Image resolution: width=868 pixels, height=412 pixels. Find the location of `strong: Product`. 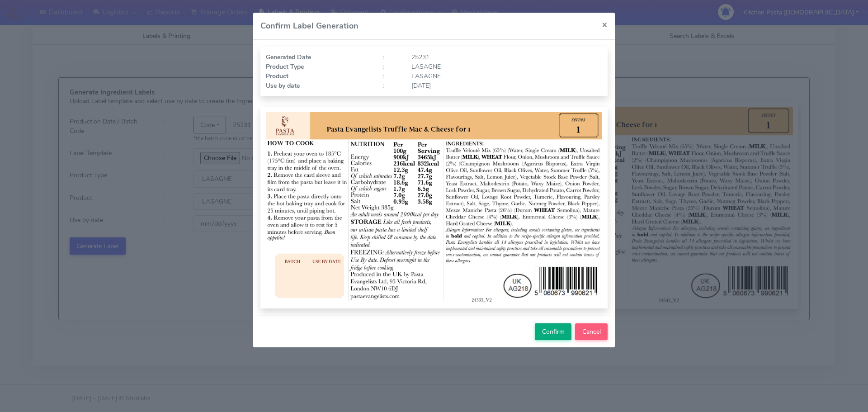

strong: Product is located at coordinates (277, 76).